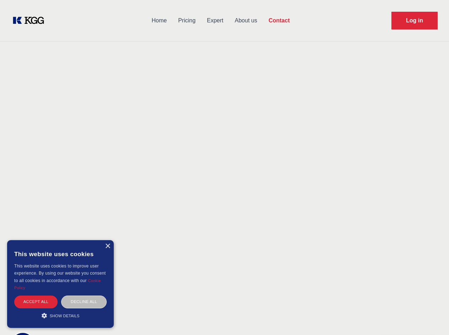 This screenshot has width=449, height=335. I want to click on div: Chat Widget, so click(431, 318).